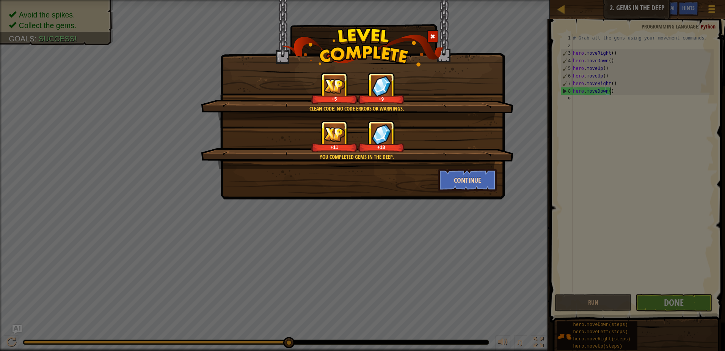 The width and height of the screenshot is (725, 351). What do you see at coordinates (357, 157) in the screenshot?
I see `div: You completed Gems in the Deep.` at bounding box center [357, 157].